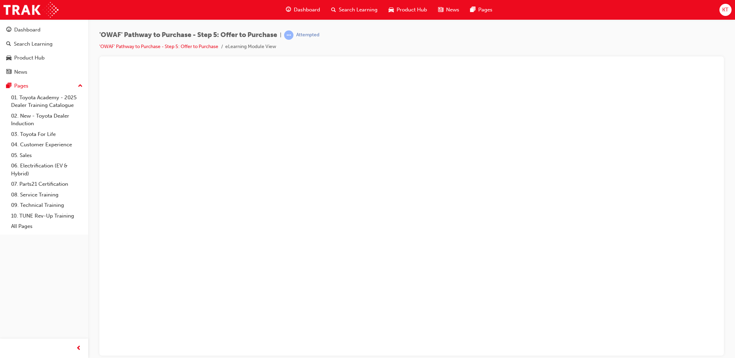 This screenshot has width=735, height=358. What do you see at coordinates (355, 10) in the screenshot?
I see `a: search-iconSearch Learning` at bounding box center [355, 10].